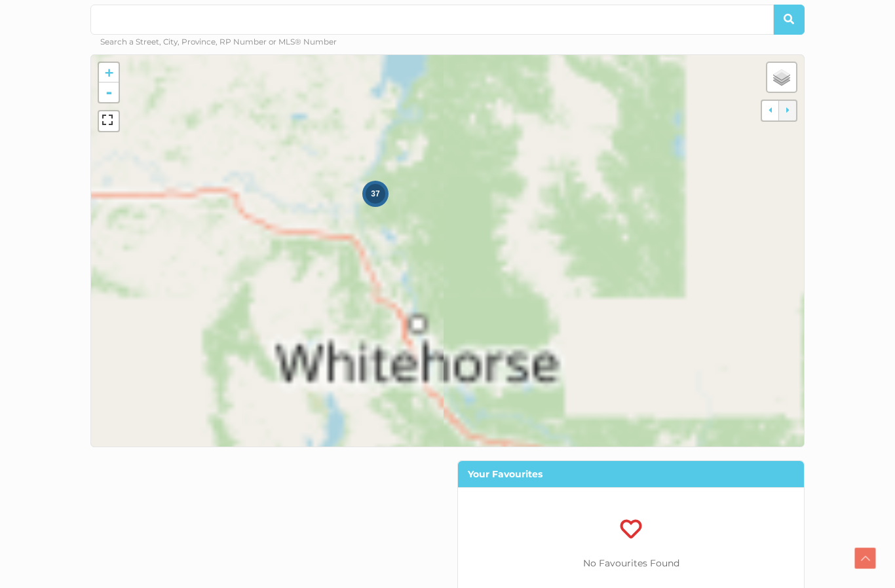  I want to click on p: No Favourites Found, so click(631, 563).